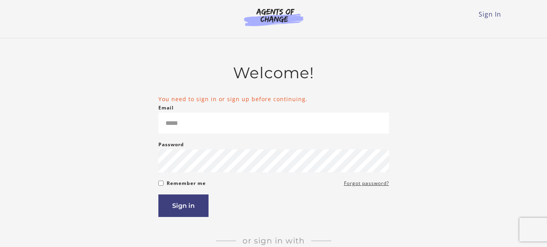  I want to click on label: Email, so click(166, 108).